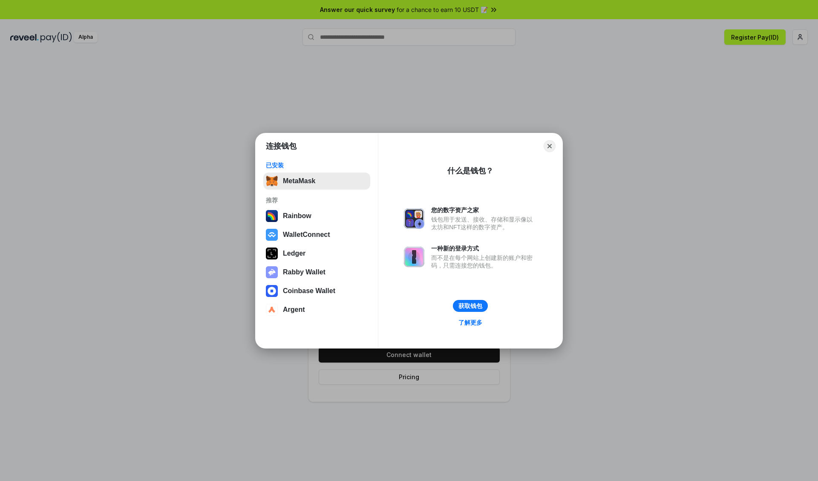  I want to click on div: 您的数字资产之家, so click(484, 210).